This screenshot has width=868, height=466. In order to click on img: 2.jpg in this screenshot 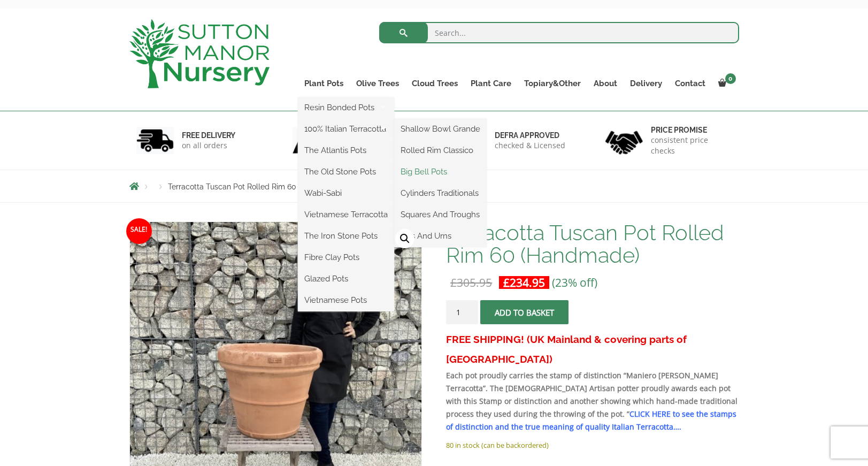, I will do `click(311, 141)`.